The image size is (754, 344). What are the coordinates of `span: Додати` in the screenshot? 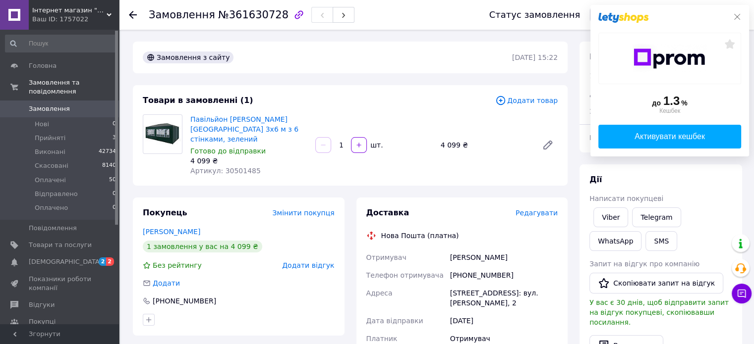 It's located at (166, 283).